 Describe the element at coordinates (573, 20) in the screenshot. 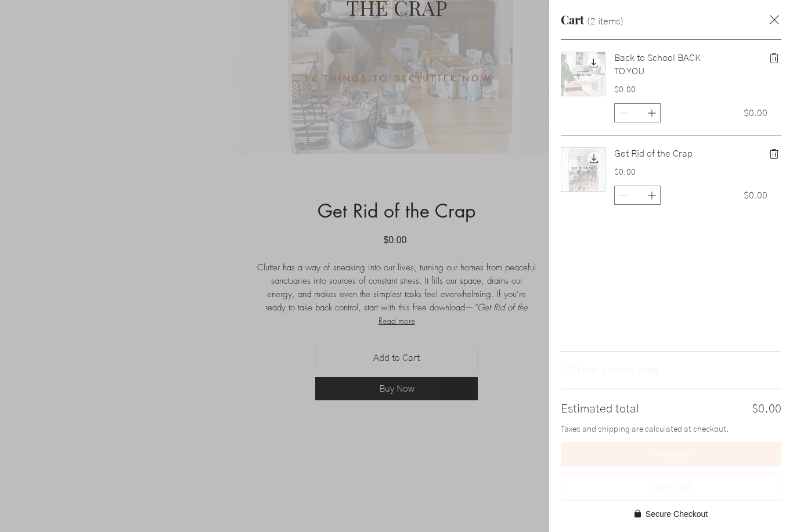

I see `h2: Cart` at that location.